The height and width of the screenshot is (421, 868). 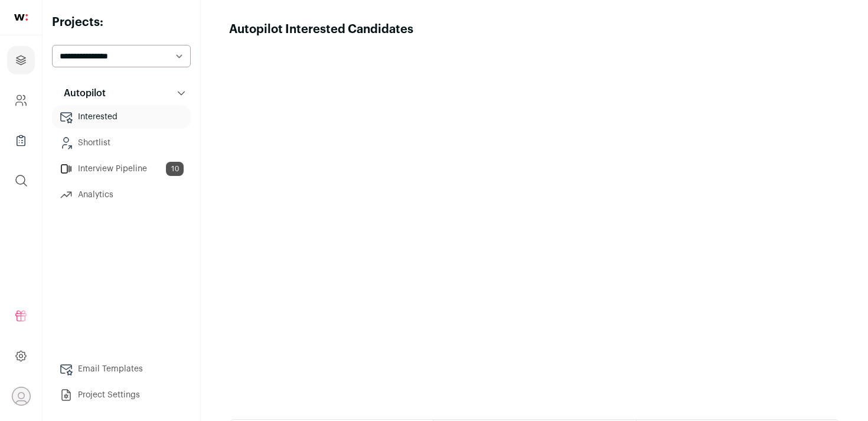 What do you see at coordinates (121, 369) in the screenshot?
I see `a: Email Templates` at bounding box center [121, 369].